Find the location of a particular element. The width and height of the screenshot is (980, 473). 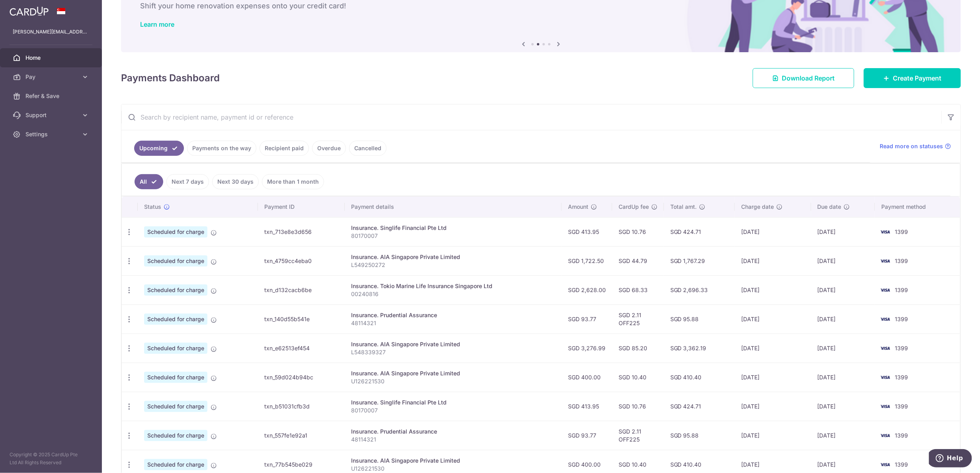

span: Due date is located at coordinates (830, 207).